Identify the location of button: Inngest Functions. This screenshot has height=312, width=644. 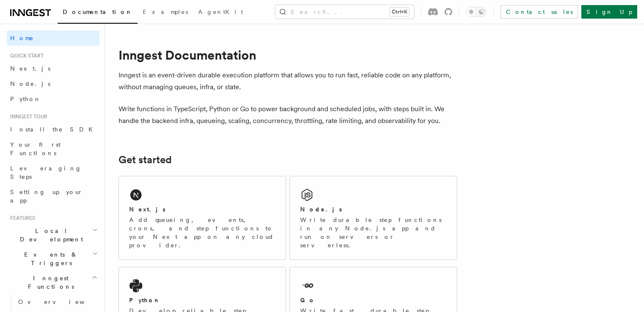
(53, 283).